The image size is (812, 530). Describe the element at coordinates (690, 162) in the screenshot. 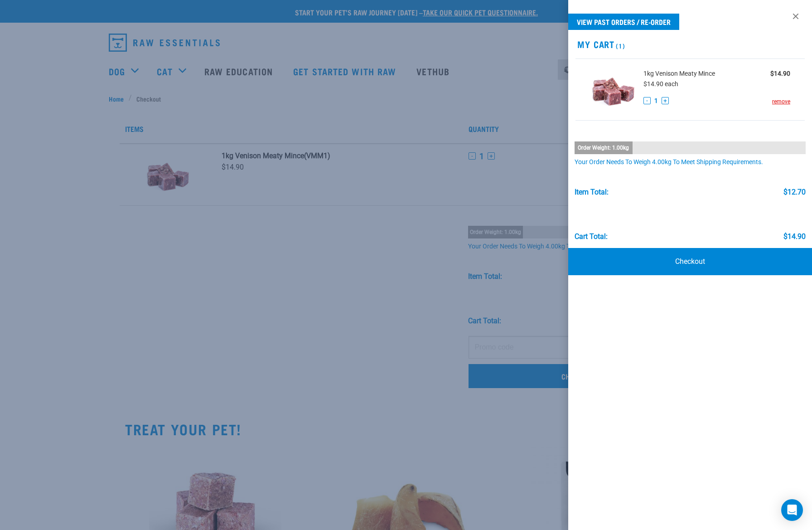

I see `div: Your order needs to weigh 4.00kg to meet shipping requirements.` at that location.